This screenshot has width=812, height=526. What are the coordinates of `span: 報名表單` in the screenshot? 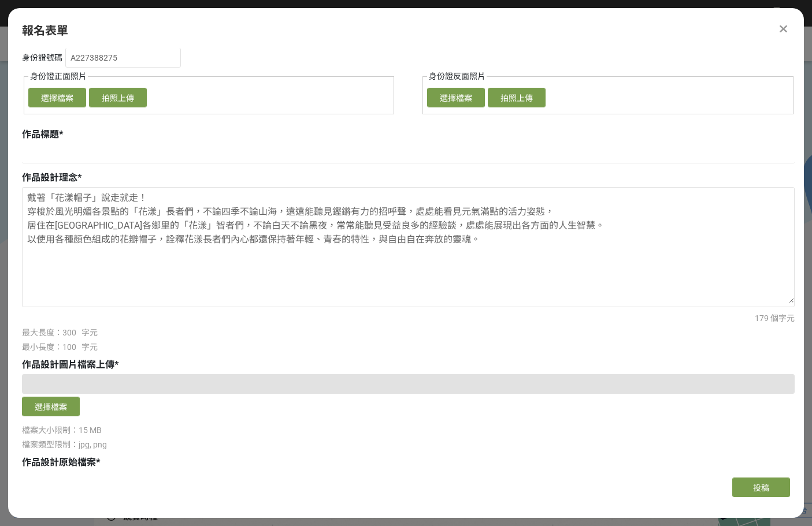 It's located at (45, 30).